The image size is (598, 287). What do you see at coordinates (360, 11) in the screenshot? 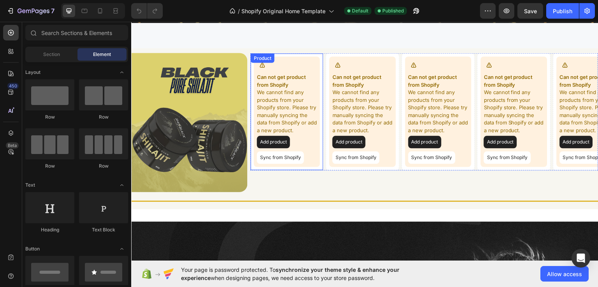
I see `span: Default` at bounding box center [360, 11].